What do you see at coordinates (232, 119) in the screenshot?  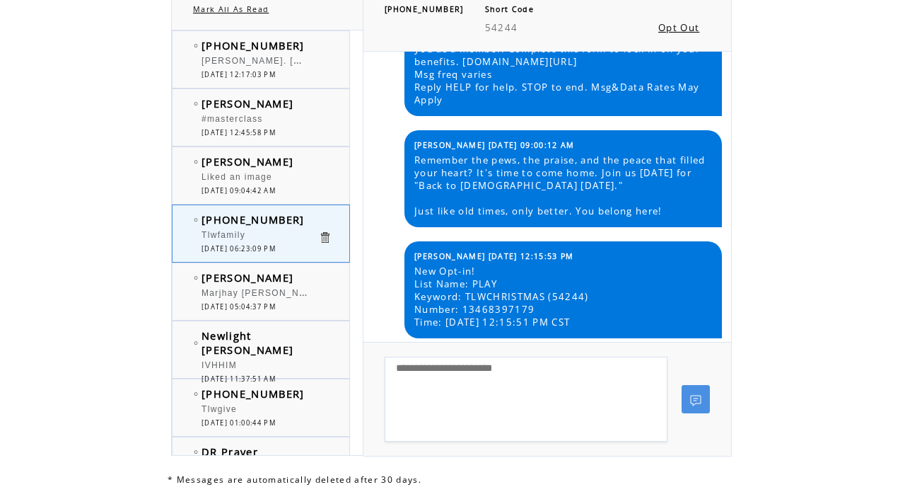 I see `span: #masterclass` at bounding box center [232, 119].